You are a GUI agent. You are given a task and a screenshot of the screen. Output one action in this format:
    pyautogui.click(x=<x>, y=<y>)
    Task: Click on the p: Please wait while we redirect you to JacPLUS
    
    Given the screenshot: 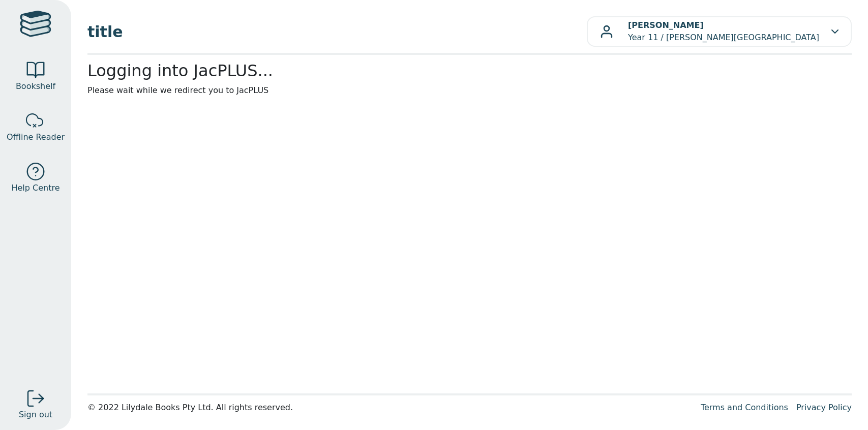 What is the action you would take?
    pyautogui.click(x=469, y=90)
    